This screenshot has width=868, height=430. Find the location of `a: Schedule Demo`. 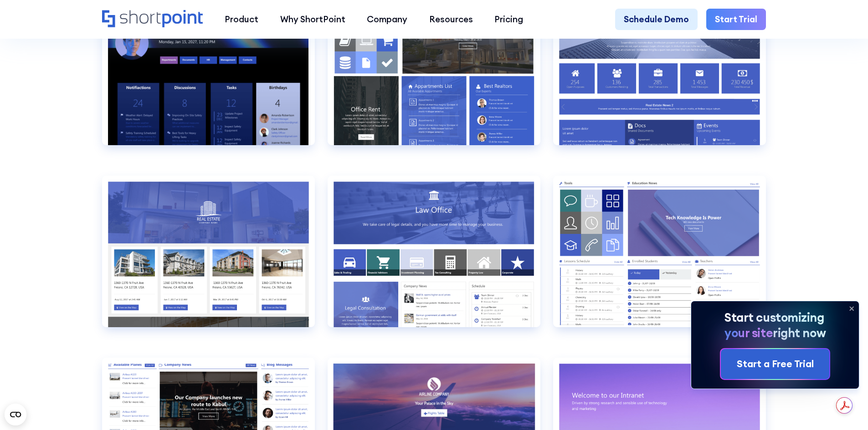

a: Schedule Demo is located at coordinates (656, 19).